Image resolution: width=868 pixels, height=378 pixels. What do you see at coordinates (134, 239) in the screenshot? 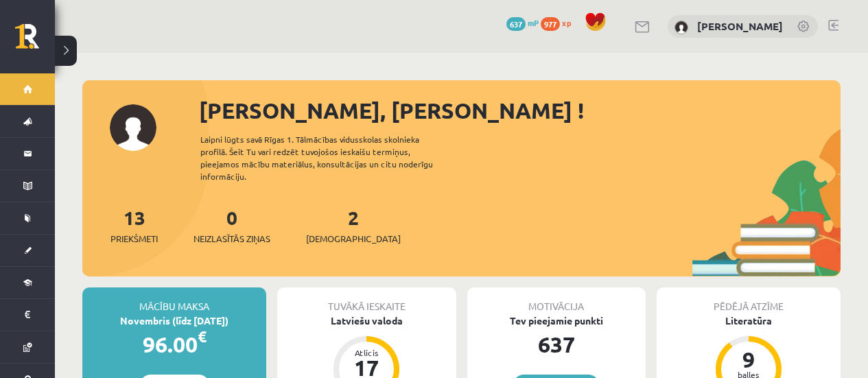
I see `span: Priekšmeti` at bounding box center [134, 239].